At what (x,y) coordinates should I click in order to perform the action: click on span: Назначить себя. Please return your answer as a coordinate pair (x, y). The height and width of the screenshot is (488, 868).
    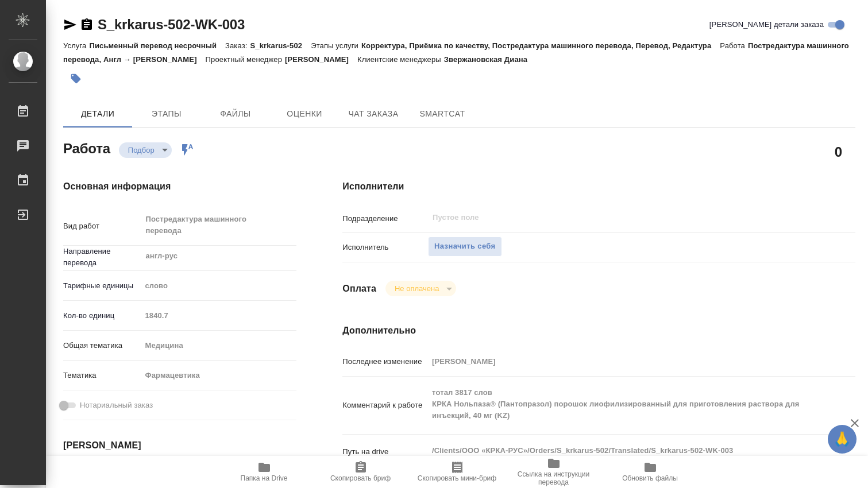
    Looking at the image, I should click on (464, 246).